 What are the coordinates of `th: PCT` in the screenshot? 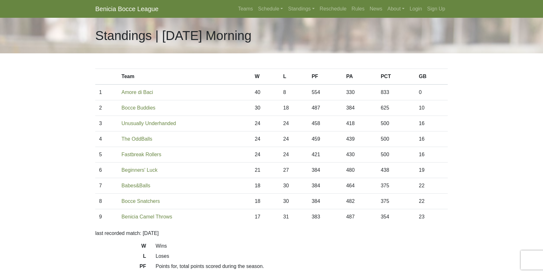 It's located at (396, 77).